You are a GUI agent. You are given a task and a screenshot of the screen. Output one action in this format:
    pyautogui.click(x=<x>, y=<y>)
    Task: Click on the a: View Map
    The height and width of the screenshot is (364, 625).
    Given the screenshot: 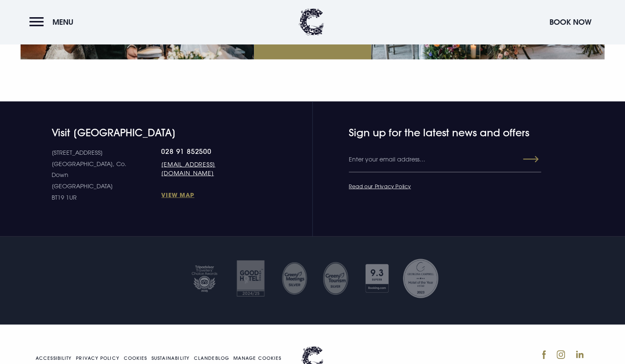 What is the action you would take?
    pyautogui.click(x=210, y=195)
    